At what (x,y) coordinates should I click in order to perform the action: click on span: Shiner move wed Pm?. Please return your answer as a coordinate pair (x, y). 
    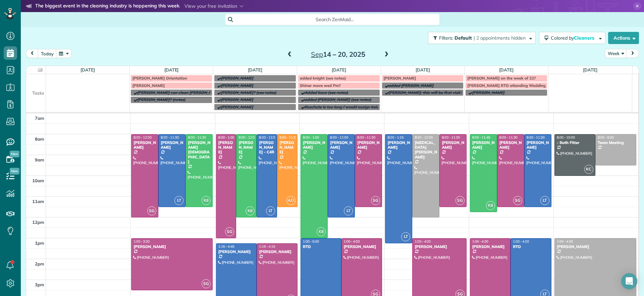
    Looking at the image, I should click on (320, 85).